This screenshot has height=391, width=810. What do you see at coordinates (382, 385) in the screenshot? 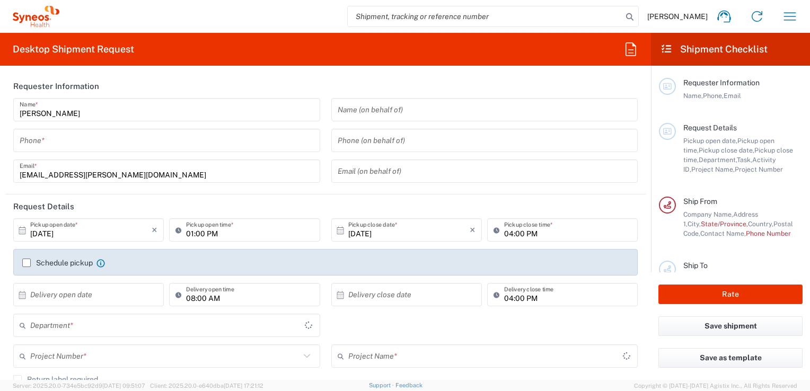
I see `a: Support` at bounding box center [382, 385].